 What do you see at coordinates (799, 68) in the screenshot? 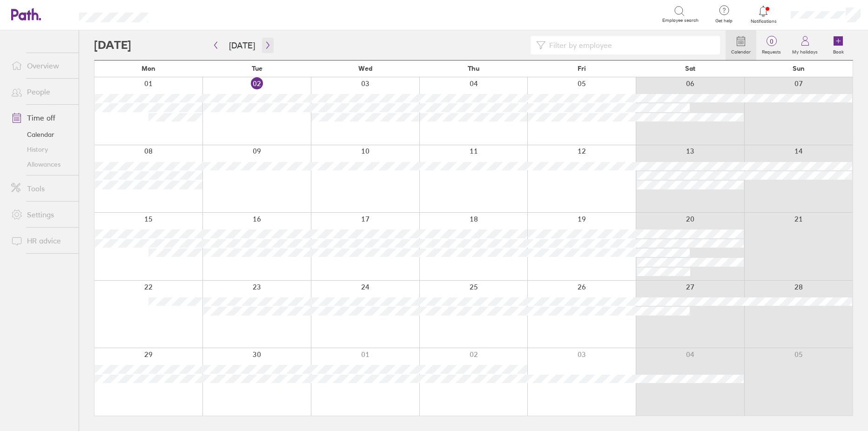
I see `span: Sun` at bounding box center [799, 68].